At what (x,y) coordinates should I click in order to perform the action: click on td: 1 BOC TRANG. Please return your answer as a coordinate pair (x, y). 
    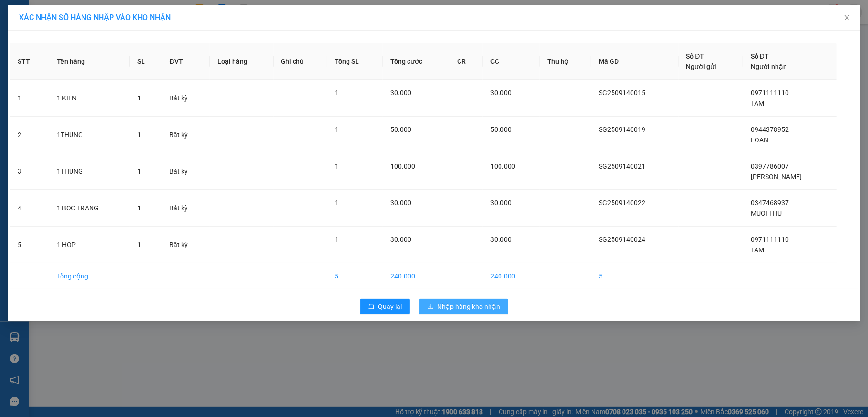
    Looking at the image, I should click on (89, 208).